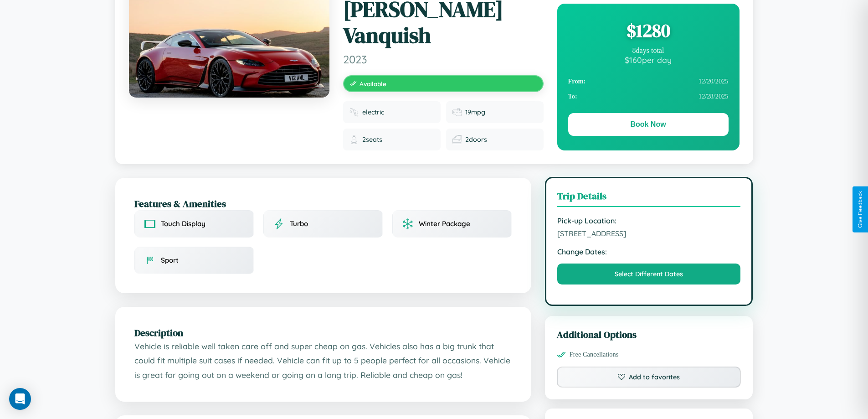 The image size is (868, 419). I want to click on div: Give Feedback, so click(860, 210).